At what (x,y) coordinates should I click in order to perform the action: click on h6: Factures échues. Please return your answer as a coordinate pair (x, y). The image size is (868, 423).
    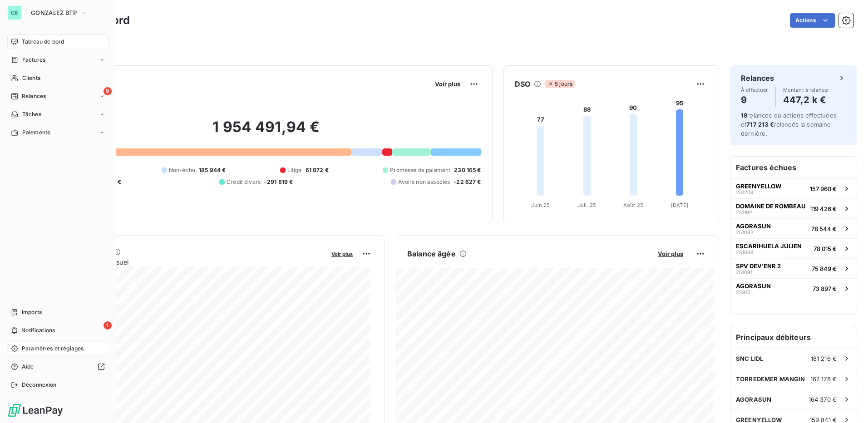
    Looking at the image, I should click on (793, 168).